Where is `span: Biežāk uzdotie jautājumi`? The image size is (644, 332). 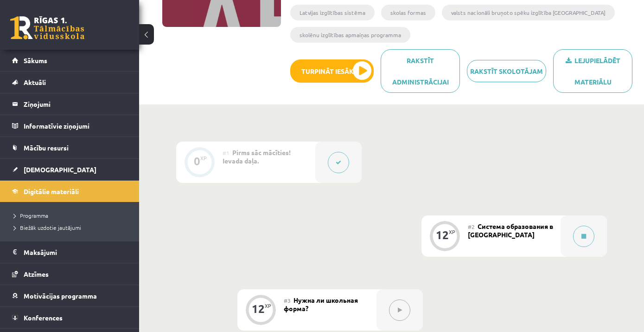 span: Biežāk uzdotie jautājumi is located at coordinates (47, 227).